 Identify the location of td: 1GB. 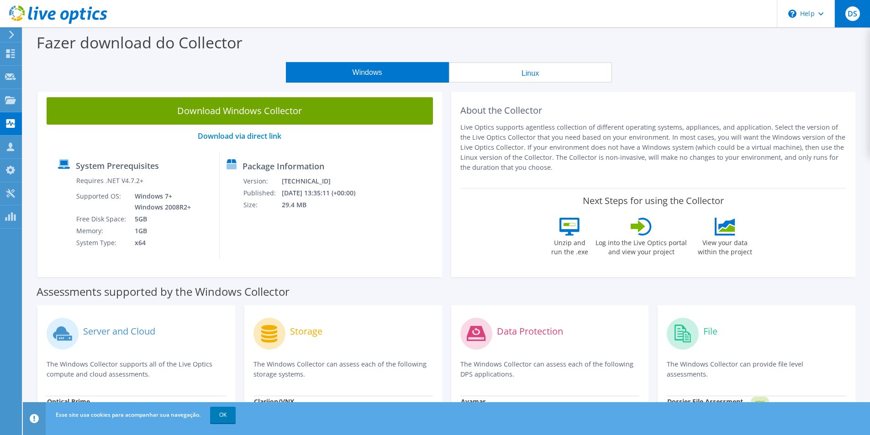
(160, 231).